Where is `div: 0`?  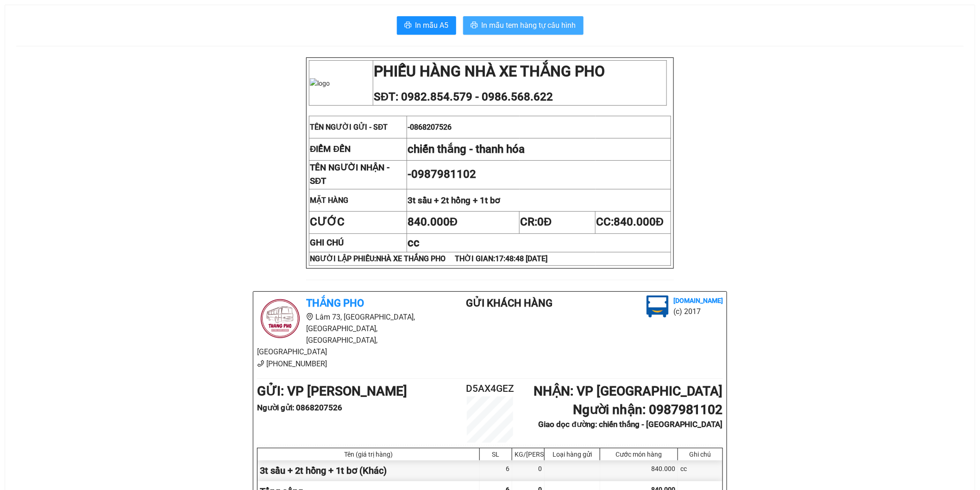
div: 0 is located at coordinates (528, 470).